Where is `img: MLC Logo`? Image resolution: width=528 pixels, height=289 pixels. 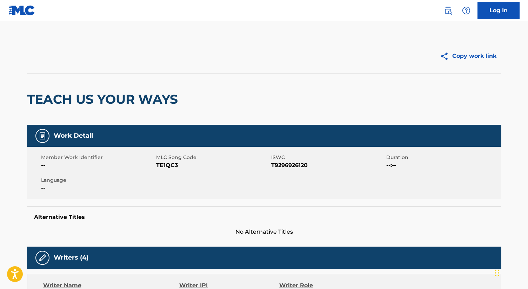 img: MLC Logo is located at coordinates (22, 10).